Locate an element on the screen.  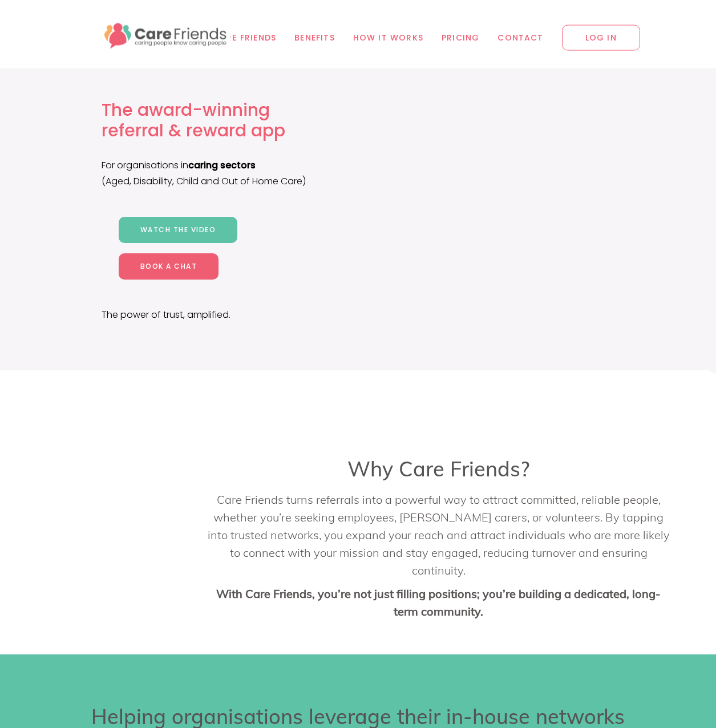
p: For organisations in is located at coordinates (222, 165).